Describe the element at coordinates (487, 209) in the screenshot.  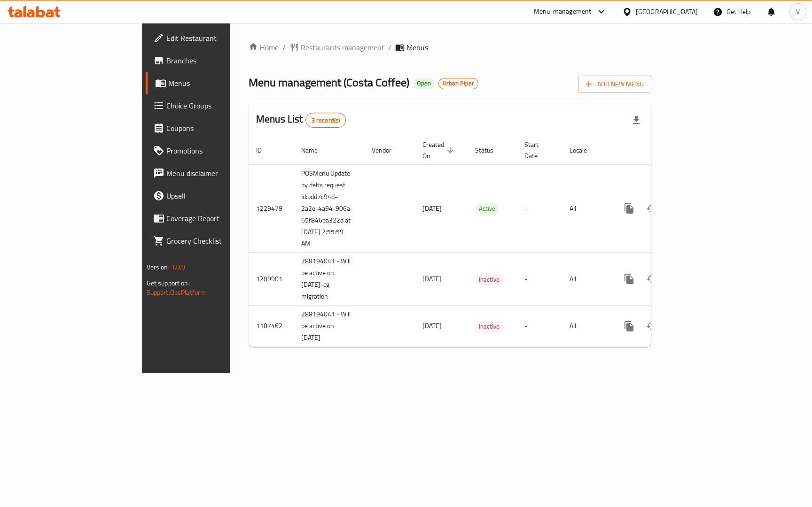
I see `span: Active` at that location.